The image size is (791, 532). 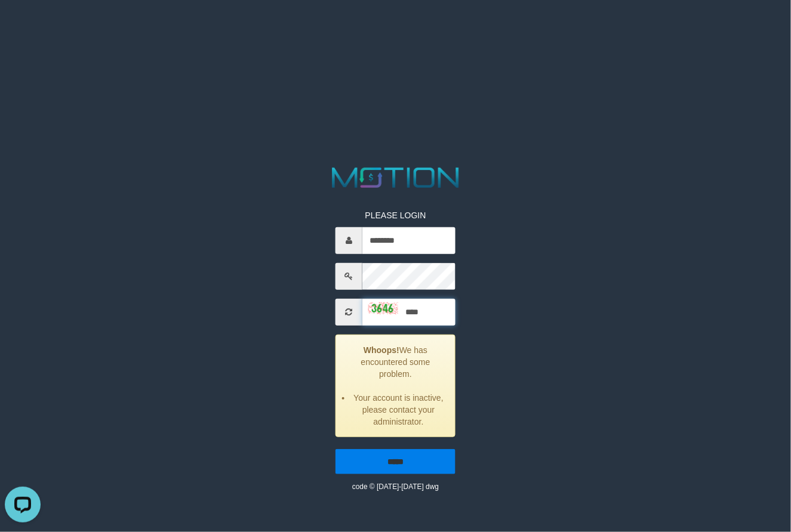 What do you see at coordinates (381, 350) in the screenshot?
I see `strong: Whoops!` at bounding box center [381, 350].